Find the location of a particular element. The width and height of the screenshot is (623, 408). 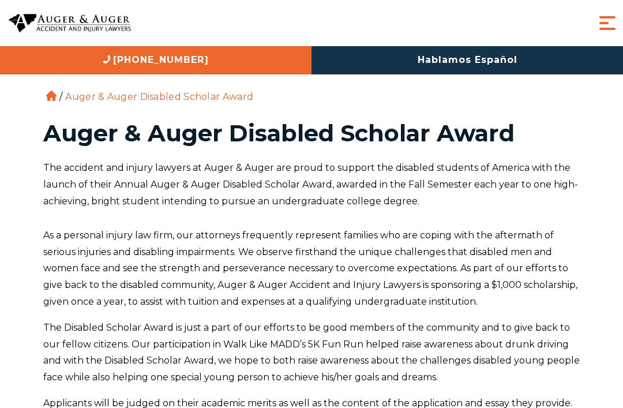

h1: Auger & Auger Disabled Scholar Award is located at coordinates (311, 133).